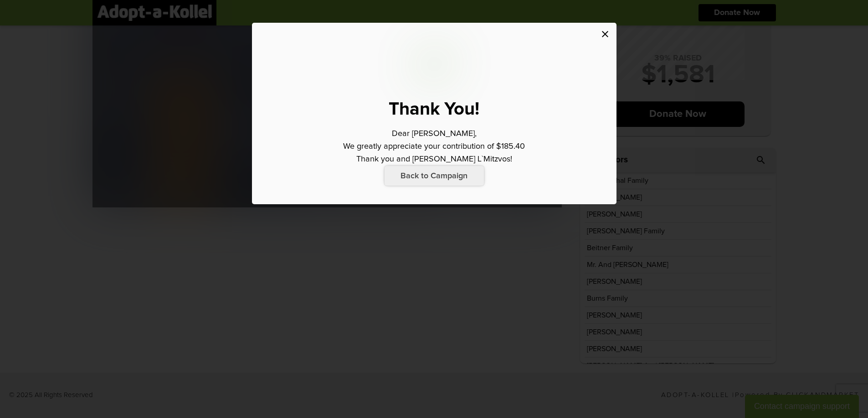 The height and width of the screenshot is (418, 868). Describe the element at coordinates (434, 176) in the screenshot. I see `p: Back to Campaign` at that location.